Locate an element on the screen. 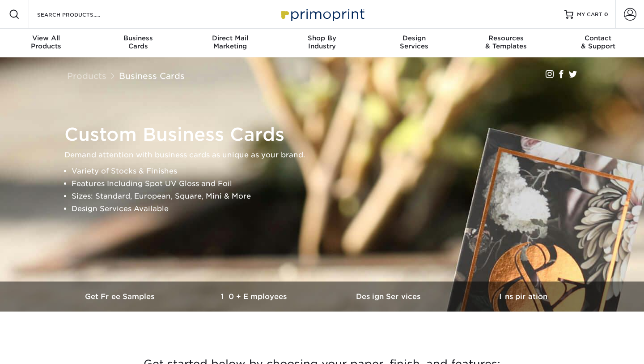  span: Direct Mail is located at coordinates (230, 38).